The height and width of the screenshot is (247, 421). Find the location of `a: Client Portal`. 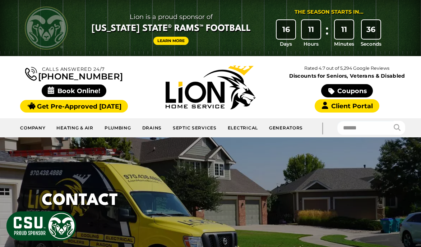

a: Client Portal is located at coordinates (347, 106).